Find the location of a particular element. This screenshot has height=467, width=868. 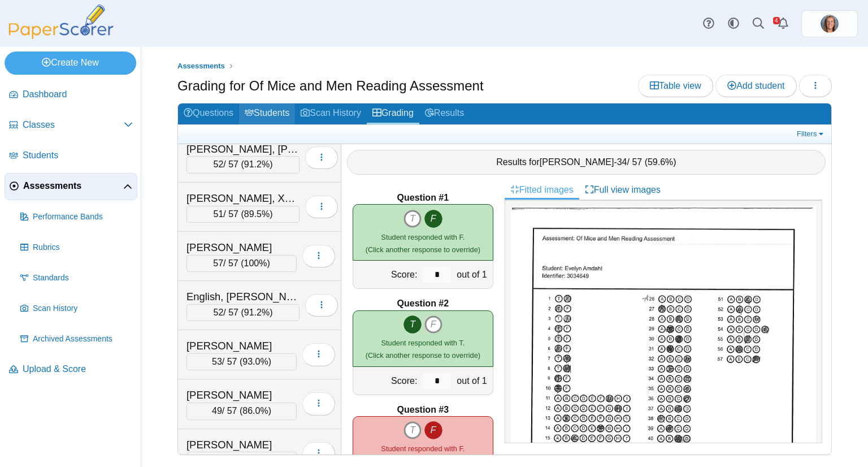

span: Performance Bands is located at coordinates (82, 217).